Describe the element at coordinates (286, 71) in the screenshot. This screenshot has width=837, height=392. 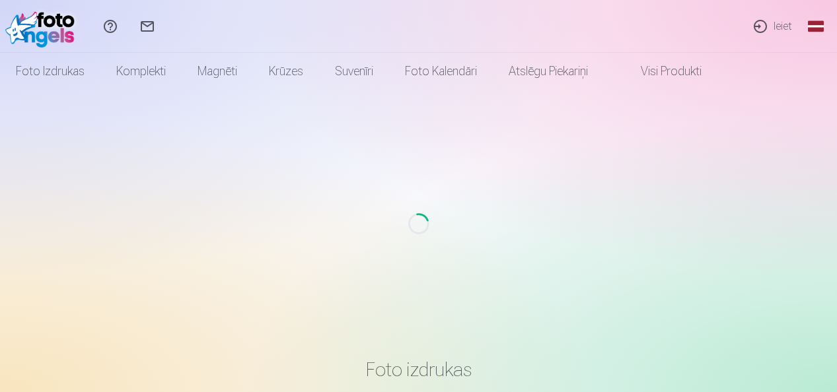
I see `a: Krūzes` at that location.